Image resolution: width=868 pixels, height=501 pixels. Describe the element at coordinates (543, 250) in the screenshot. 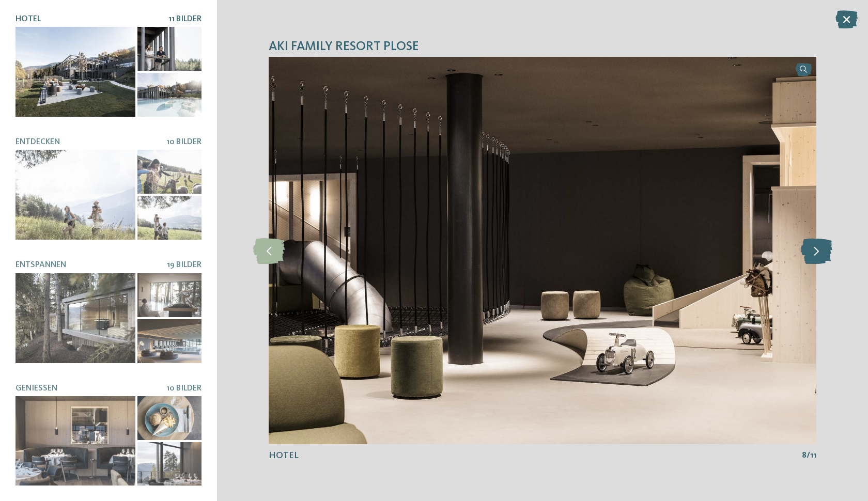

I see `a: AKI Family Resort PLOSE` at that location.